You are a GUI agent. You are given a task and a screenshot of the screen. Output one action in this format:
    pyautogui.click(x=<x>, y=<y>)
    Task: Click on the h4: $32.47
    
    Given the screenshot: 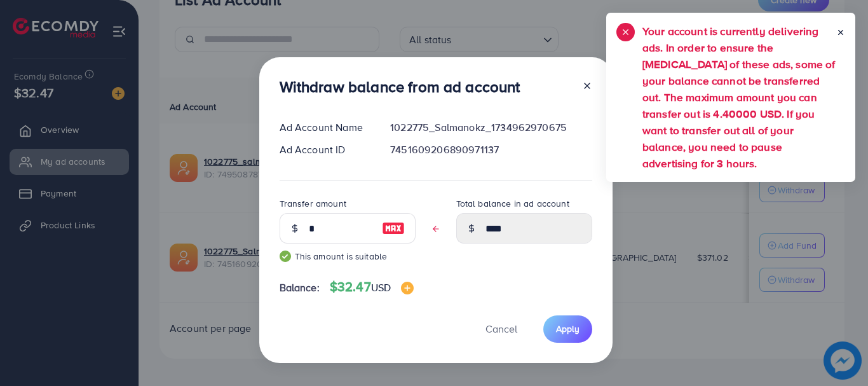 What is the action you would take?
    pyautogui.click(x=372, y=287)
    